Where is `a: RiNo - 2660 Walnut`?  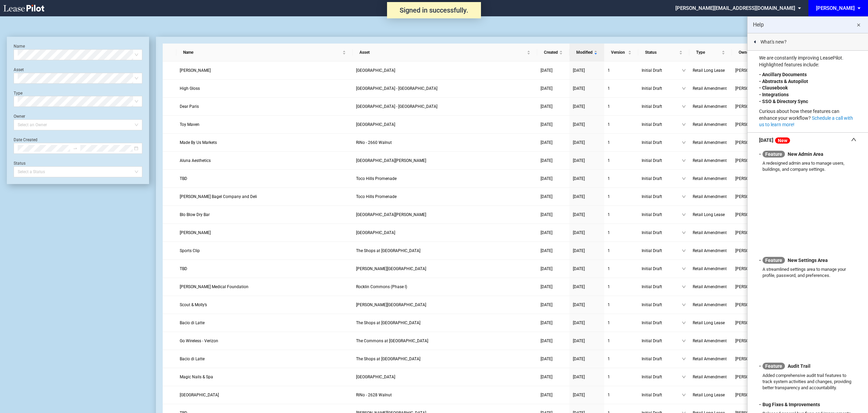 a: RiNo - 2660 Walnut is located at coordinates (445, 142).